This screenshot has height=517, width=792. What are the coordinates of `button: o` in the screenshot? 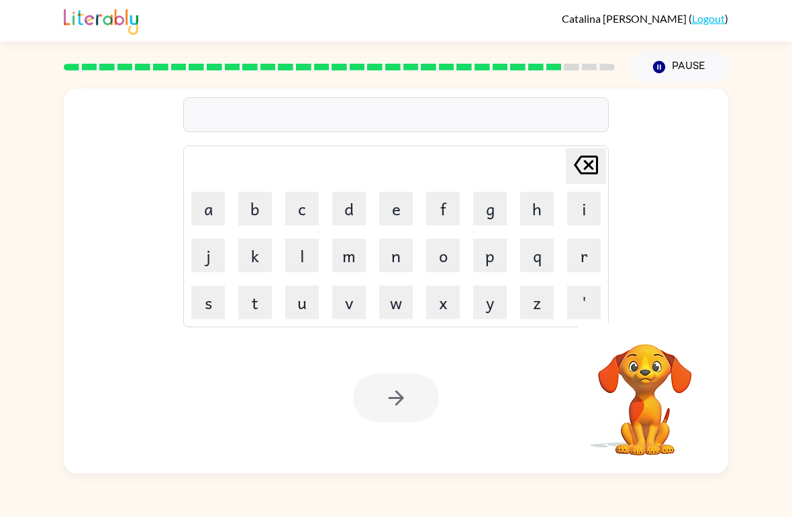 It's located at (443, 256).